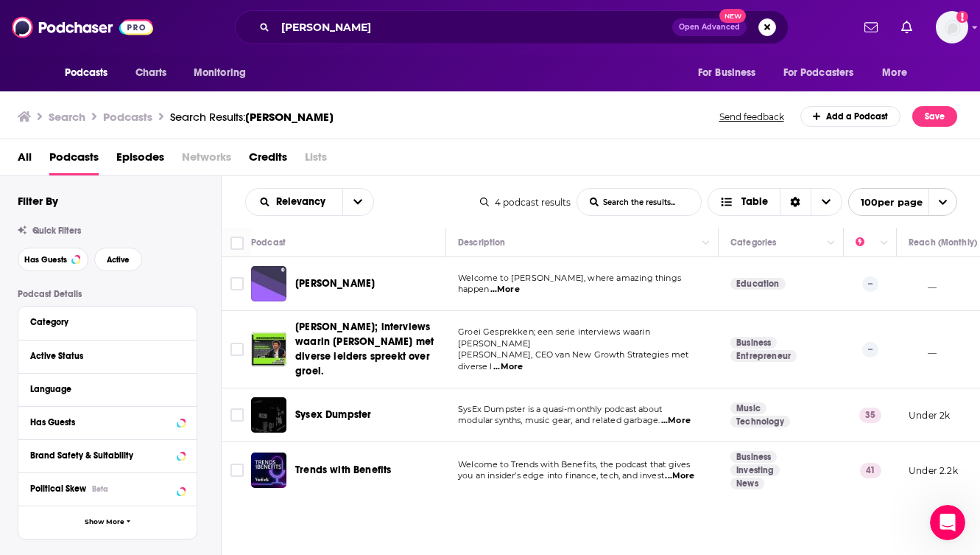 Image resolution: width=980 pixels, height=555 pixels. I want to click on h3: Podcasts, so click(128, 117).